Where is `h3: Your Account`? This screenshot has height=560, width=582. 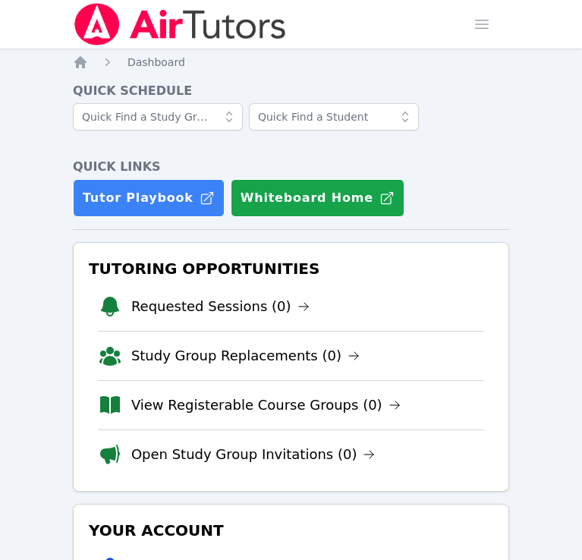 h3: Your Account is located at coordinates (291, 530).